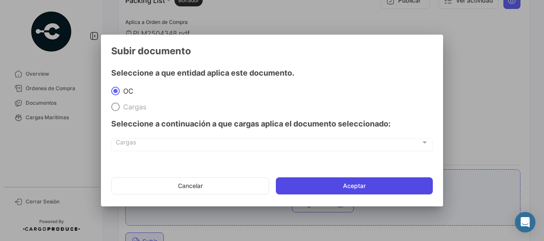 The height and width of the screenshot is (241, 544). I want to click on h4: Seleccione a continuación a que cargas aplica el documento seleccionado:, so click(272, 124).